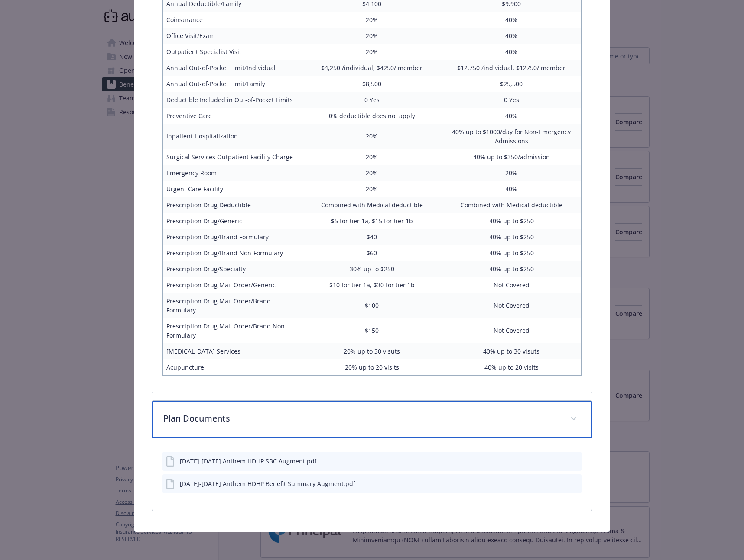 This screenshot has height=560, width=744. Describe the element at coordinates (372, 269) in the screenshot. I see `td: 30% up to $250` at that location.